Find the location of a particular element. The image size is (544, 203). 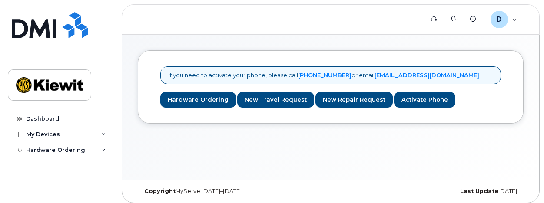

a: Hardware Ordering is located at coordinates (198, 100).